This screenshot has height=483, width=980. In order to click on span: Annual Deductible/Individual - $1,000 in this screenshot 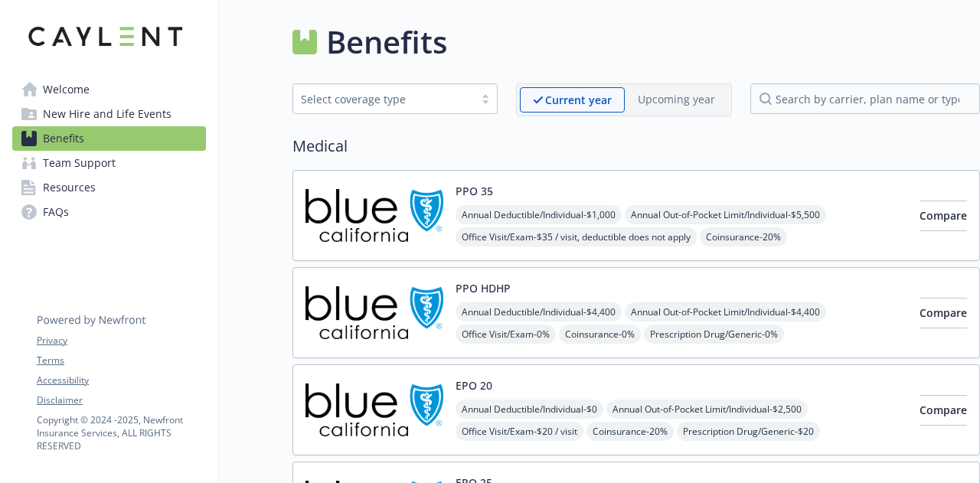, I will do `click(538, 214)`.